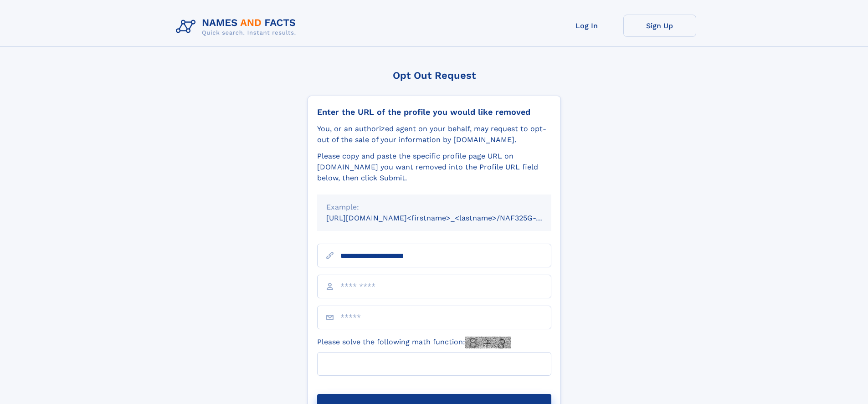 The height and width of the screenshot is (404, 868). I want to click on div: Opt Out Request, so click(434, 75).